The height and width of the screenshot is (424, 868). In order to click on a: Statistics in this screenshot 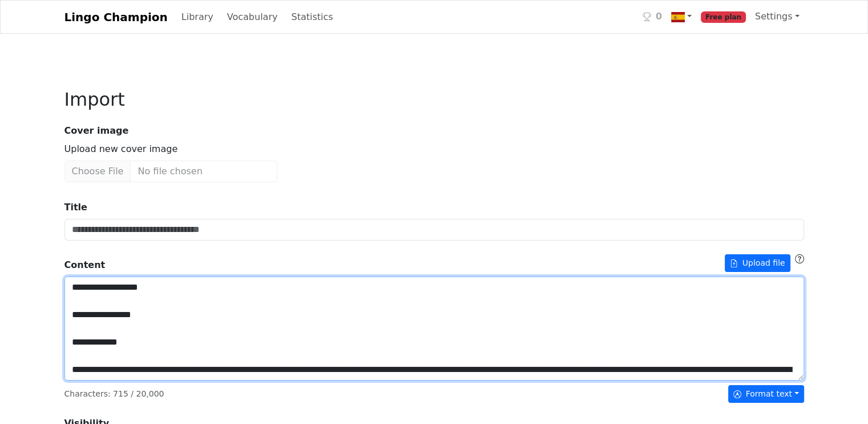, I will do `click(311, 17)`.